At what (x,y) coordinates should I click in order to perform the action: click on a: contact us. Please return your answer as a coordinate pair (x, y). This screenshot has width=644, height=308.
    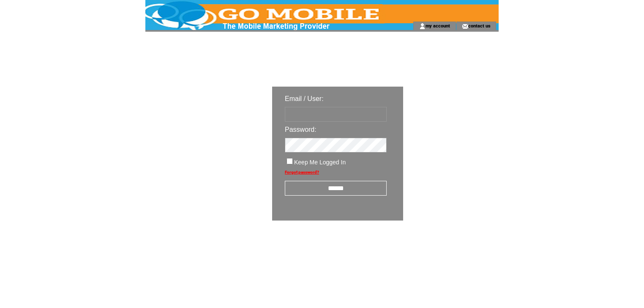
    Looking at the image, I should click on (479, 25).